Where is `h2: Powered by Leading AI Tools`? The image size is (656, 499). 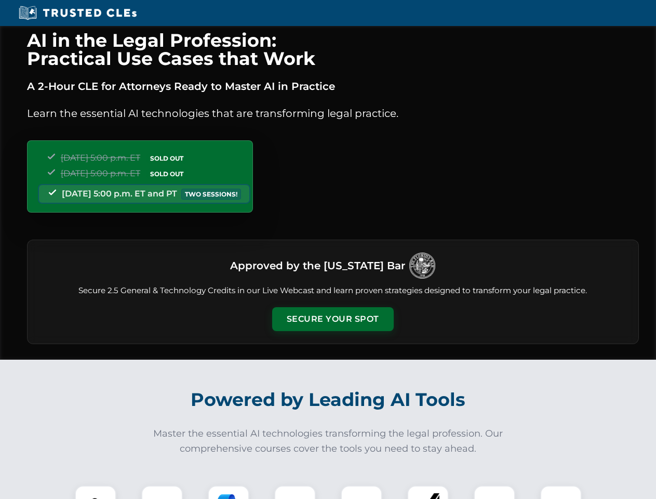
h2: Powered by Leading AI Tools is located at coordinates (328, 400).